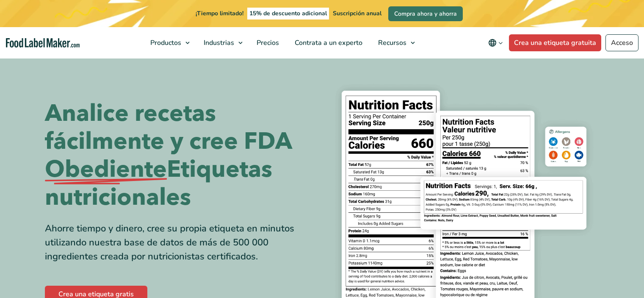  I want to click on font: Precios, so click(268, 43).